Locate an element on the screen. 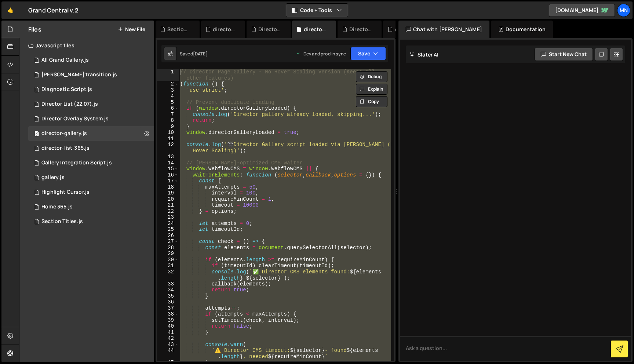 This screenshot has width=634, height=364. div: MN is located at coordinates (623, 11).